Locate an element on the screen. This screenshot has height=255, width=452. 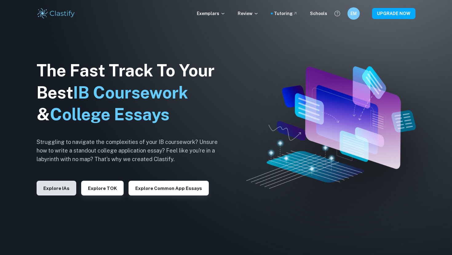
a: Explore IAs is located at coordinates (56, 188).